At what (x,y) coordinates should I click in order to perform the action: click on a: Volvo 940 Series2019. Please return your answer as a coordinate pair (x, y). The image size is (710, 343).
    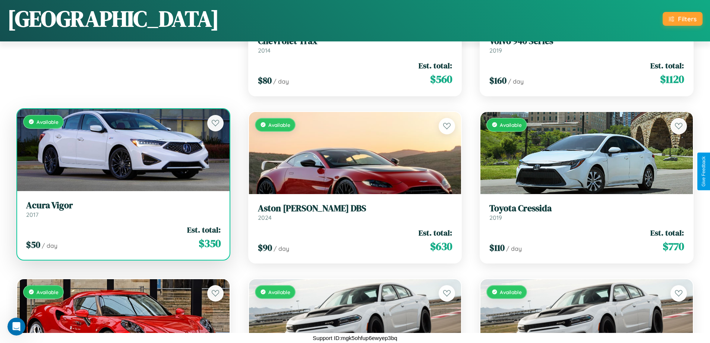
    Looking at the image, I should click on (587, 45).